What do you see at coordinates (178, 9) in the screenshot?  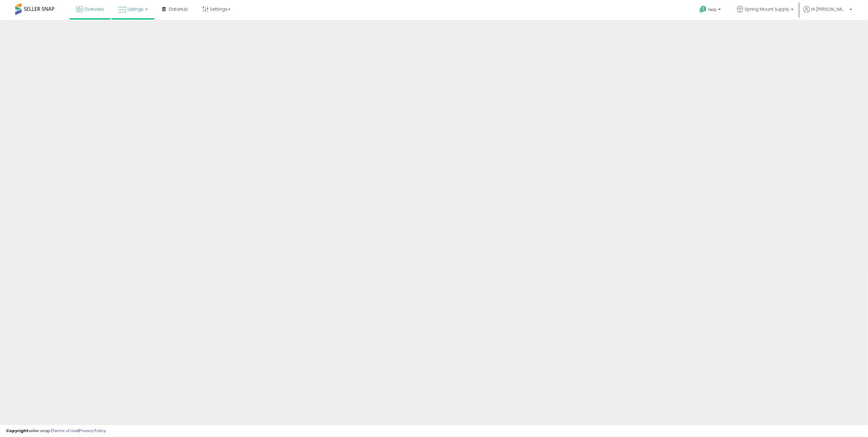 I see `span: DataHub` at bounding box center [178, 9].